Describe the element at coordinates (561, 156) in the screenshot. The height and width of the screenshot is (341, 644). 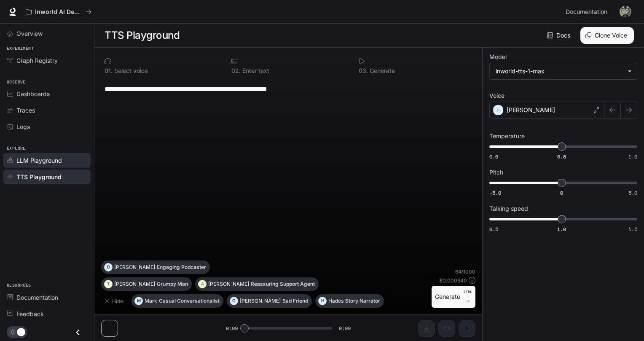
I see `span: 0.8` at that location.